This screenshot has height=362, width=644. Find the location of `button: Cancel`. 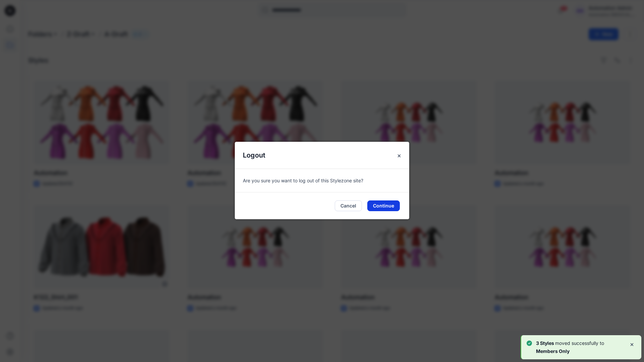

button: Cancel is located at coordinates (348, 206).